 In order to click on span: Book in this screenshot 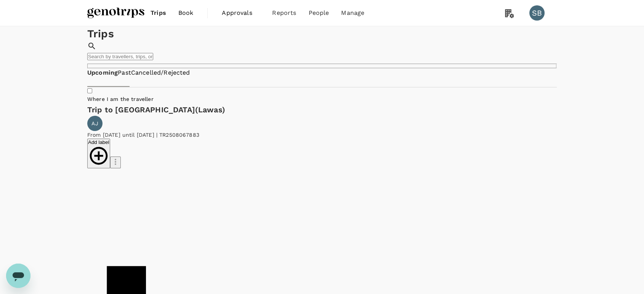, I will do `click(186, 13)`.